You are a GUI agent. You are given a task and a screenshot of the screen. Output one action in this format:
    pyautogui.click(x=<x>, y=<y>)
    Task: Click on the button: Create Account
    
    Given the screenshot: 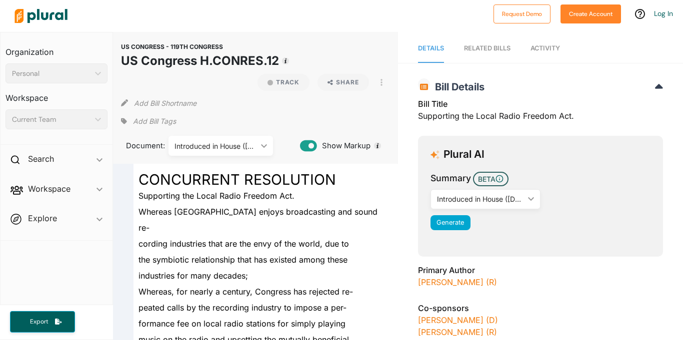 What is the action you would take?
    pyautogui.click(x=590, y=14)
    